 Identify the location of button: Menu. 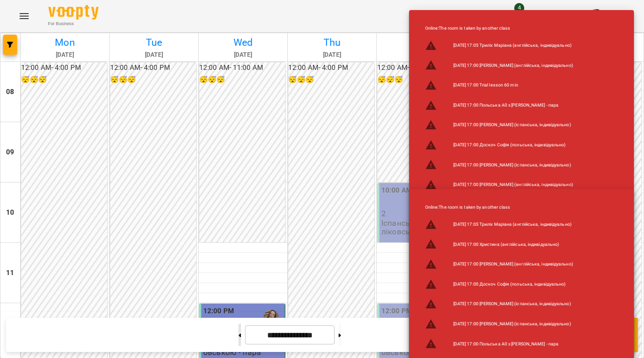
(24, 16).